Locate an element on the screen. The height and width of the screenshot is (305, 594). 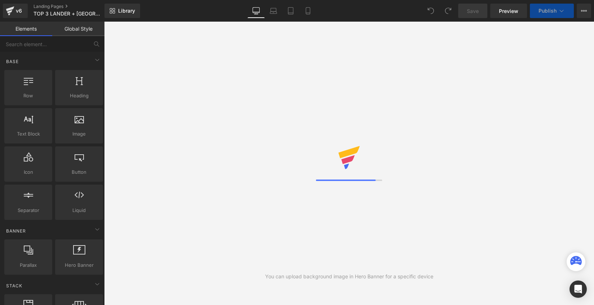
span: Publish is located at coordinates (547, 11).